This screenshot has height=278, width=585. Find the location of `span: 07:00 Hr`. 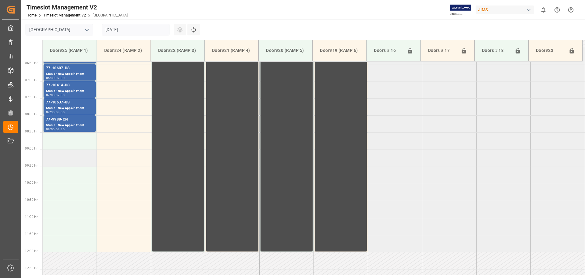

span: 07:00 Hr is located at coordinates (31, 80).